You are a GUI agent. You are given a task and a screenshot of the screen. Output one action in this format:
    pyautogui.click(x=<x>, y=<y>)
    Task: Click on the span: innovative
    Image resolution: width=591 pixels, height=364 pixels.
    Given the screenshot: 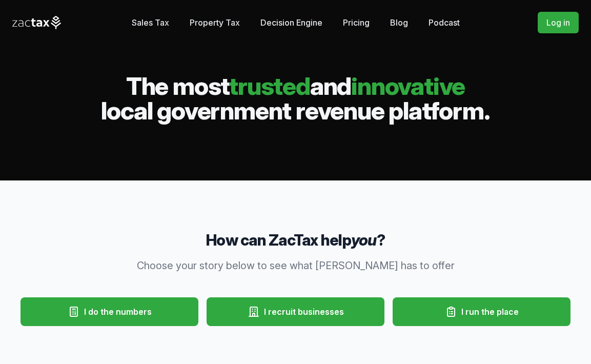 What is the action you would take?
    pyautogui.click(x=408, y=86)
    